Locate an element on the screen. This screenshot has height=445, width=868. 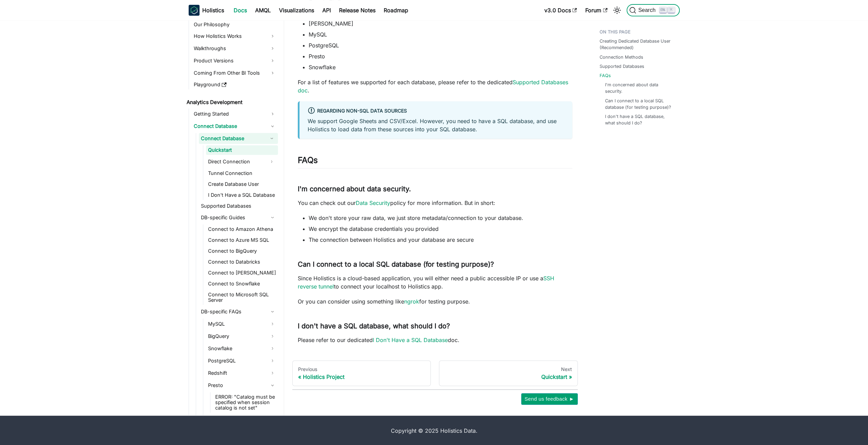
b: Holistics is located at coordinates (213, 10).